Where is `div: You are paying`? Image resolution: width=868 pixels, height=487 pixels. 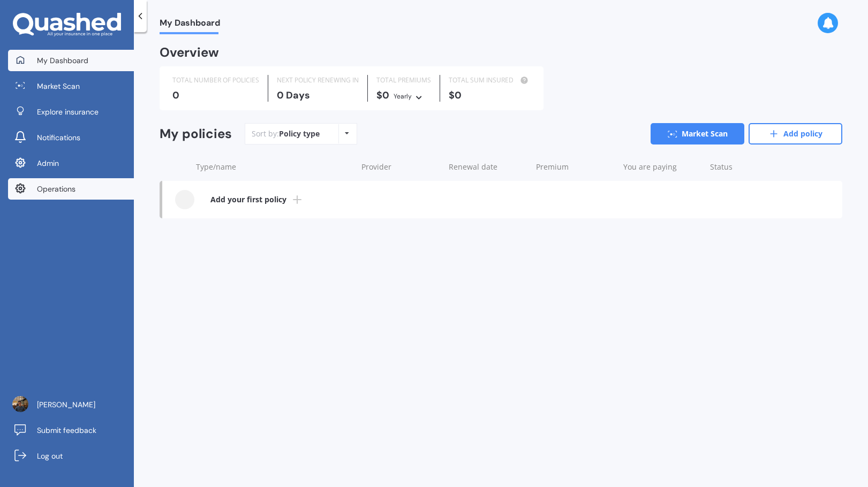 div: You are paying is located at coordinates (662, 167).